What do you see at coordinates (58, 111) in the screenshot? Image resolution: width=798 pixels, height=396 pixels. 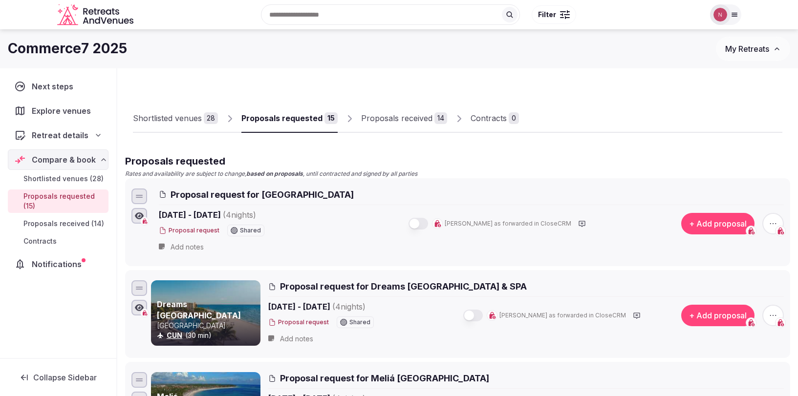 I see `a: Explore venues` at bounding box center [58, 111].